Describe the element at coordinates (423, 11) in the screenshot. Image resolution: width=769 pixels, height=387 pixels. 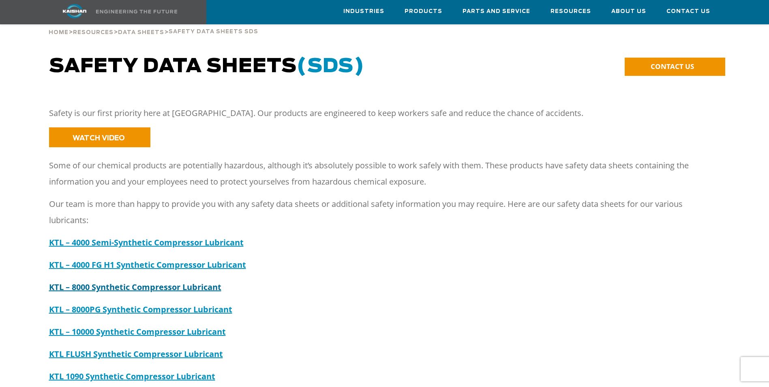
I see `a: Products` at that location.